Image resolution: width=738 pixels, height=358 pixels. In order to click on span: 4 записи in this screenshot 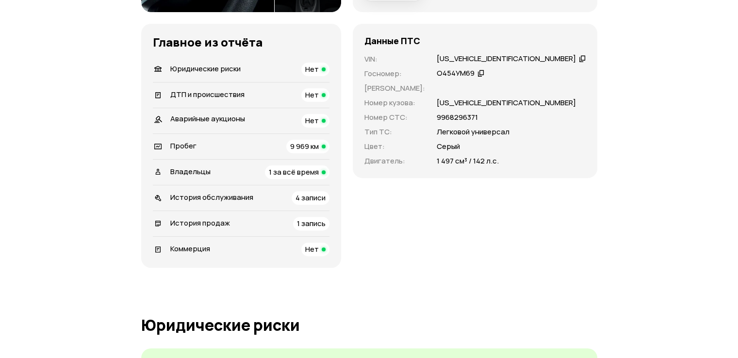, I will do `click(311, 198)`.